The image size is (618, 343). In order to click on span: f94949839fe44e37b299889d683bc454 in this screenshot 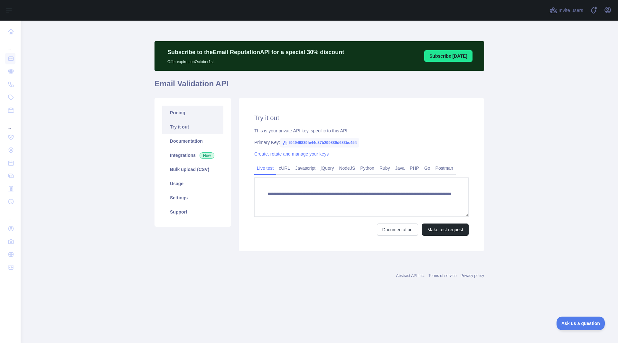, I will do `click(319, 143)`.